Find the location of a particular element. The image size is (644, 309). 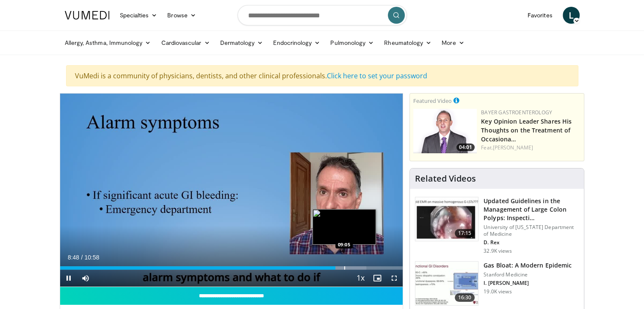

h3: Updated Guidelines in the Management of Large Colon Polyps: Inspecti… is located at coordinates (531, 209).